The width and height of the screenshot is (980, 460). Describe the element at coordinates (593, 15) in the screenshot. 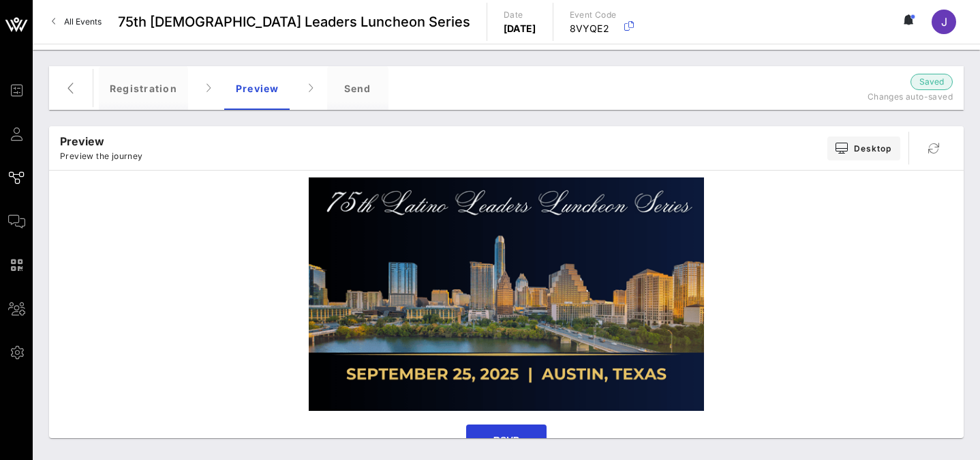

I see `p: Event Code` at that location.